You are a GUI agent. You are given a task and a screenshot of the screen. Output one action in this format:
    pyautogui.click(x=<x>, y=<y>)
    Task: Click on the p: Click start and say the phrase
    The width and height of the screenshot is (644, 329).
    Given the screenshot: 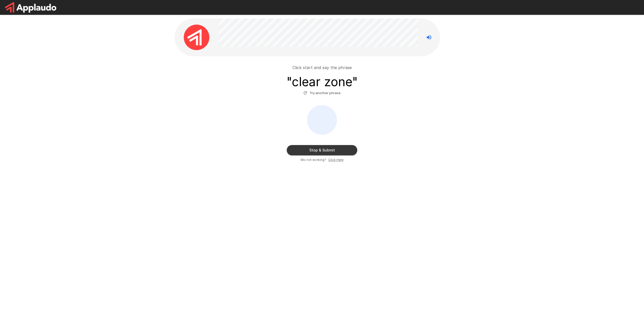 What is the action you would take?
    pyautogui.click(x=322, y=68)
    